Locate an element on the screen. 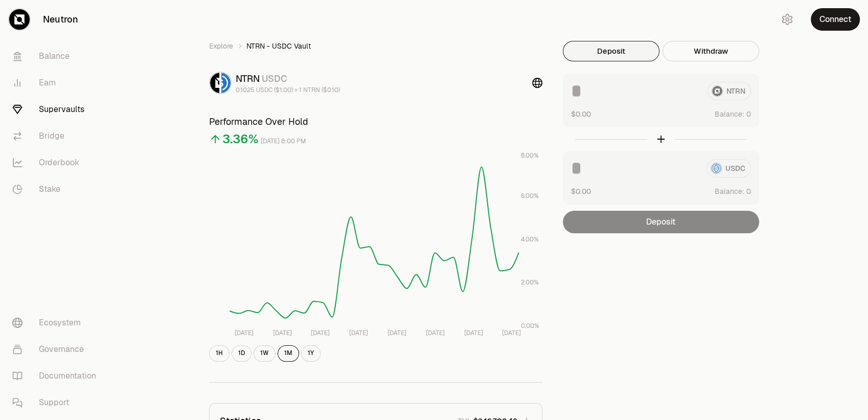  button: 1W is located at coordinates (264, 353).